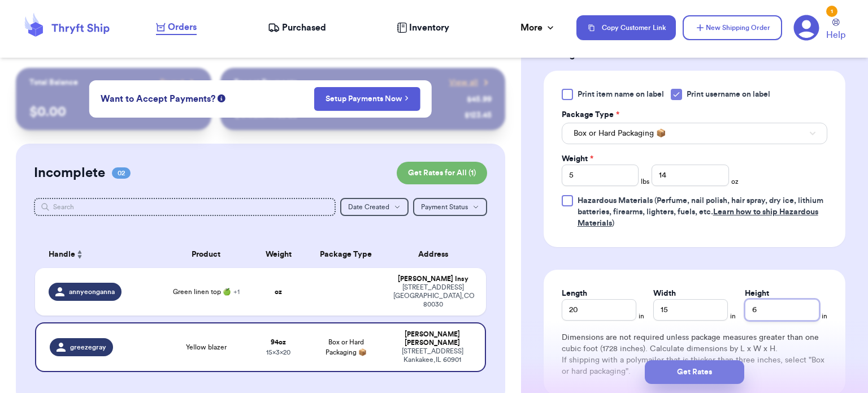 This screenshot has width=868, height=393. I want to click on span: Payout, so click(171, 83).